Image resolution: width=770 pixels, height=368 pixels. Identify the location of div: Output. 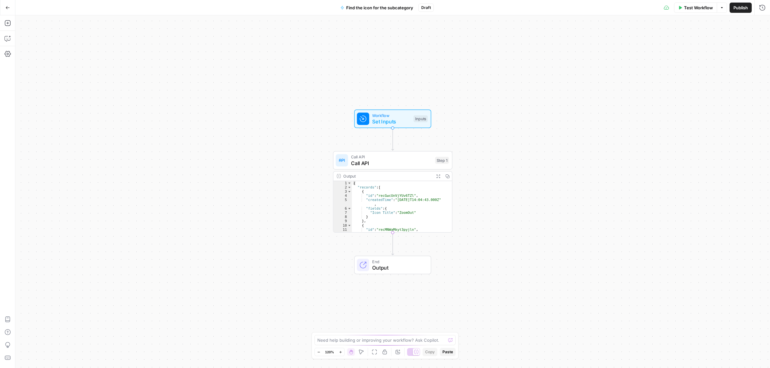
(387, 176).